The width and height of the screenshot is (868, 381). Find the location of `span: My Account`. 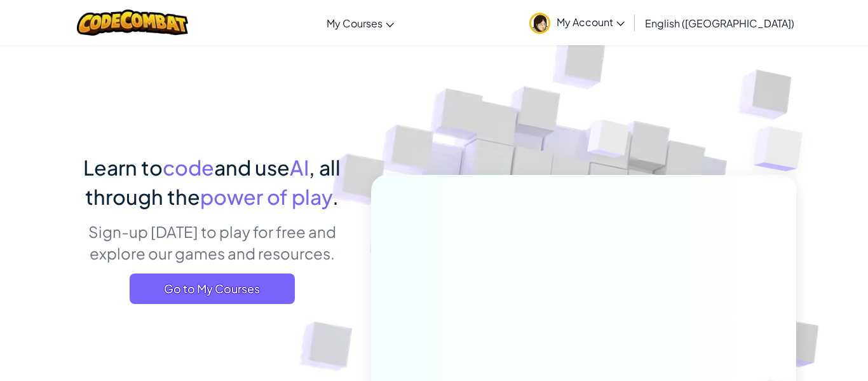

span: My Account is located at coordinates (591, 21).